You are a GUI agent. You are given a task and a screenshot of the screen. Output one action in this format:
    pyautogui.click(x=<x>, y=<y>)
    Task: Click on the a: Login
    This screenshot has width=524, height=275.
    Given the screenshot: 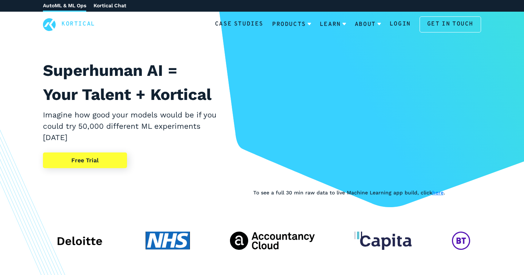 What is the action you would take?
    pyautogui.click(x=400, y=24)
    